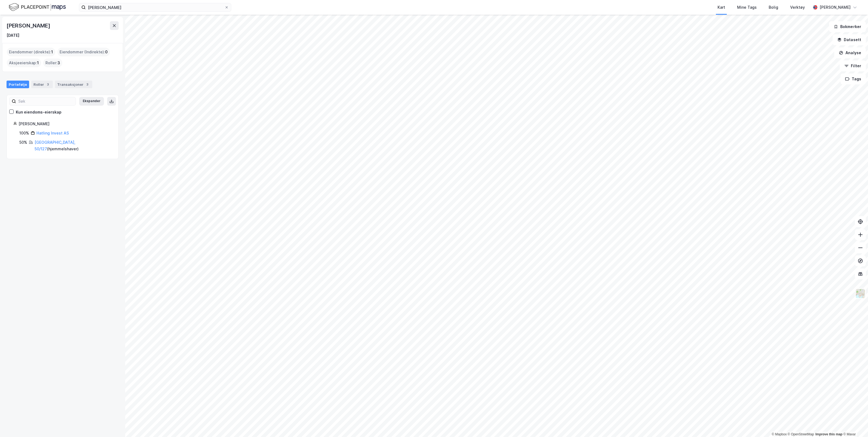 Image resolution: width=868 pixels, height=437 pixels. What do you see at coordinates (860, 293) in the screenshot?
I see `img: Z` at bounding box center [860, 293].